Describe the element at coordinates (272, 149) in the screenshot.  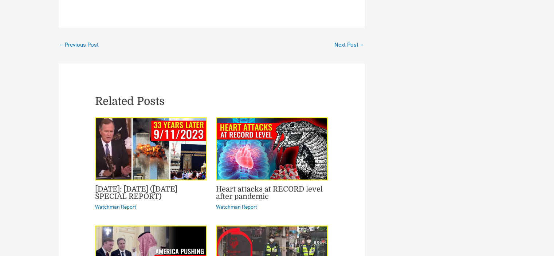
I see `a: Read more about Heart attacks at RECORD level after pandemic` at that location.